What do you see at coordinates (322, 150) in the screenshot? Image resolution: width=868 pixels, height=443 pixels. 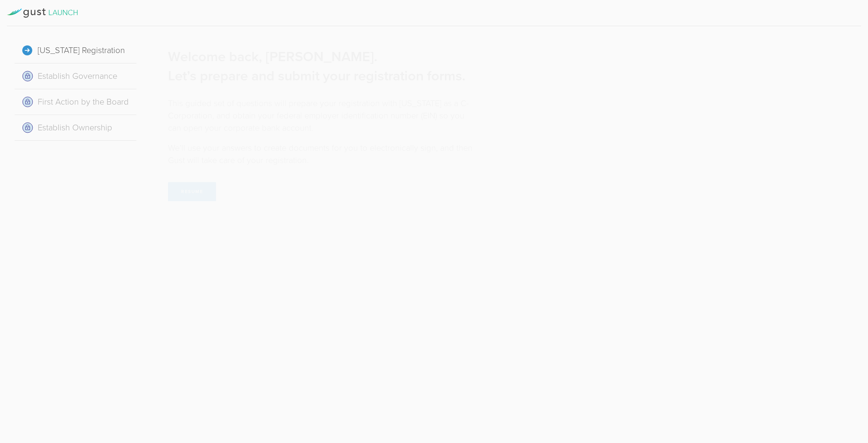 I see `div: We’ll use your answers to create documents for you to electronically sign, and then Gust will tak...` at bounding box center [322, 150].